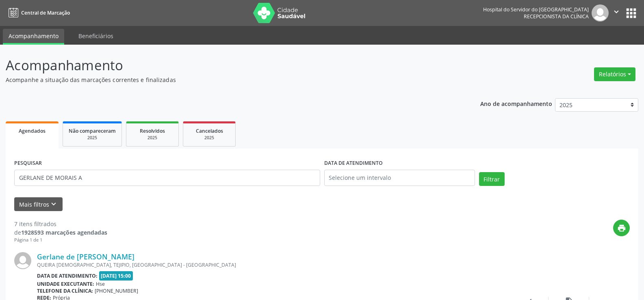  What do you see at coordinates (92, 130) in the screenshot?
I see `span: Não compareceram` at bounding box center [92, 130].